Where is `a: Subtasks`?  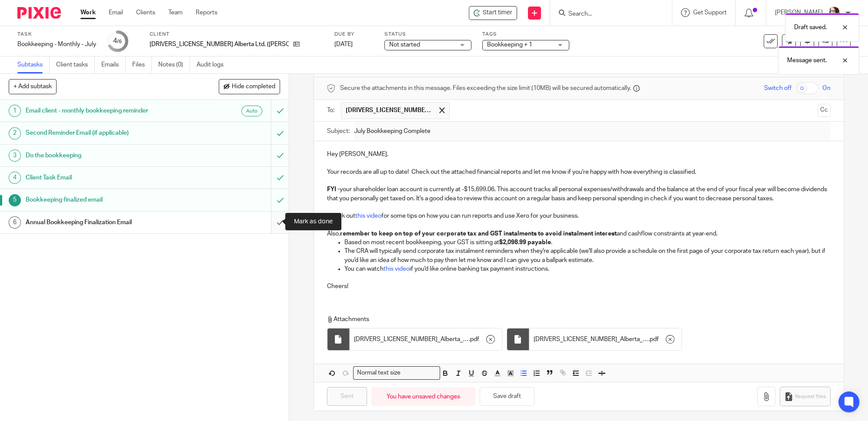
a: Subtasks is located at coordinates (34, 65).